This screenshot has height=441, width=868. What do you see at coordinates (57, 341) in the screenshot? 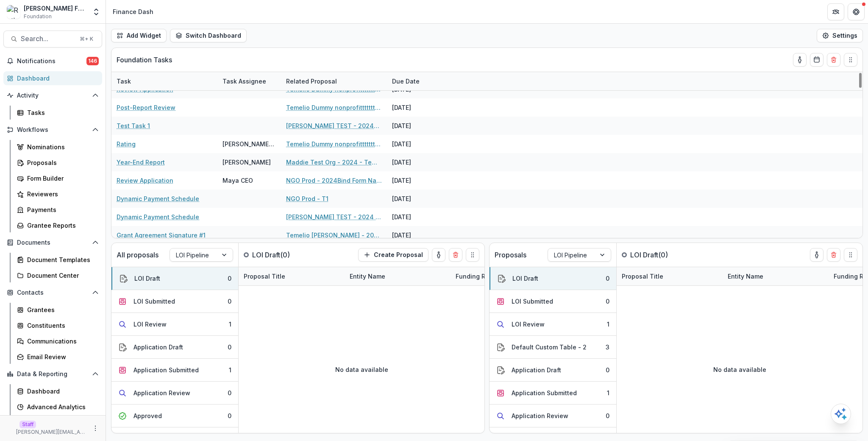
I see `a: Communications` at bounding box center [57, 341].